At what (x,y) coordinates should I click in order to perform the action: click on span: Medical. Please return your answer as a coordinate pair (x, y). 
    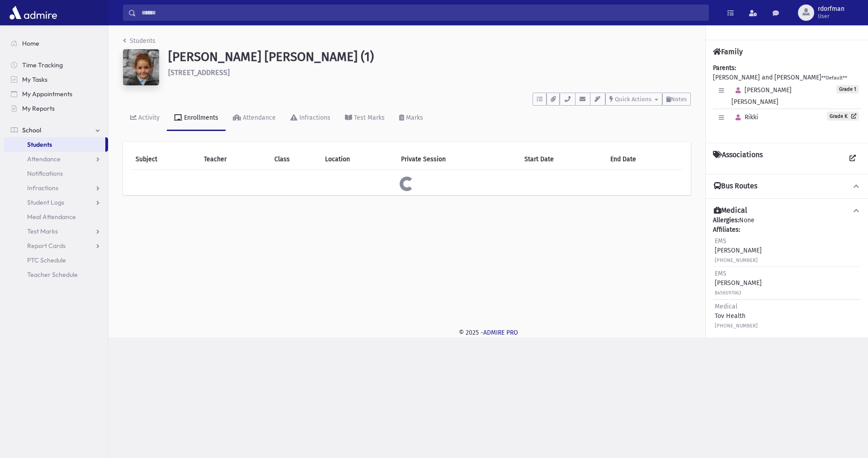
    Looking at the image, I should click on (726, 306).